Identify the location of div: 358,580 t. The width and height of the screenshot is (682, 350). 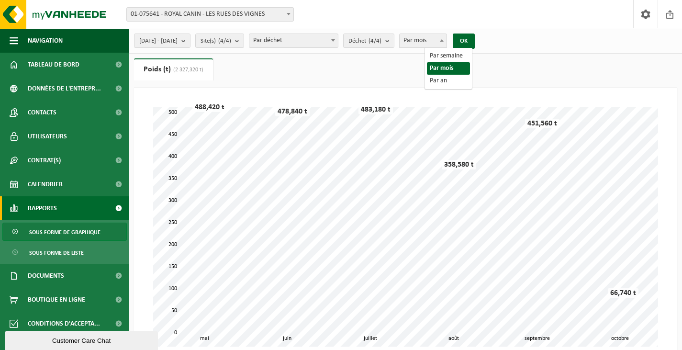
(459, 165).